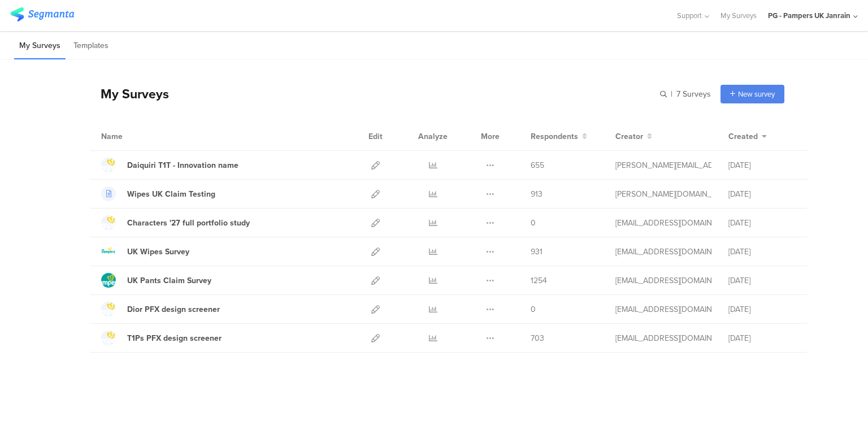  What do you see at coordinates (664, 194) in the screenshot?
I see `div: chandak.am@pg.com` at bounding box center [664, 194].